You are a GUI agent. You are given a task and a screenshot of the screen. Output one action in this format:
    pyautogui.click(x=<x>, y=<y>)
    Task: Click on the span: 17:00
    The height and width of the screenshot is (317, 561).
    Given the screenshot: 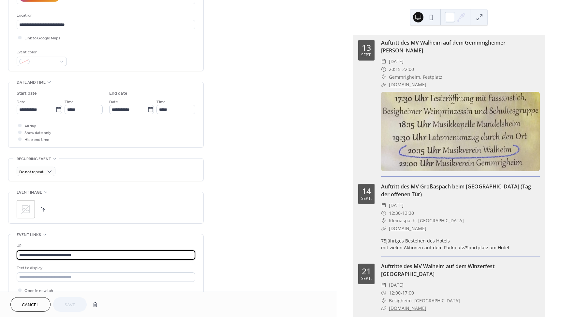 What is the action you would take?
    pyautogui.click(x=408, y=293)
    